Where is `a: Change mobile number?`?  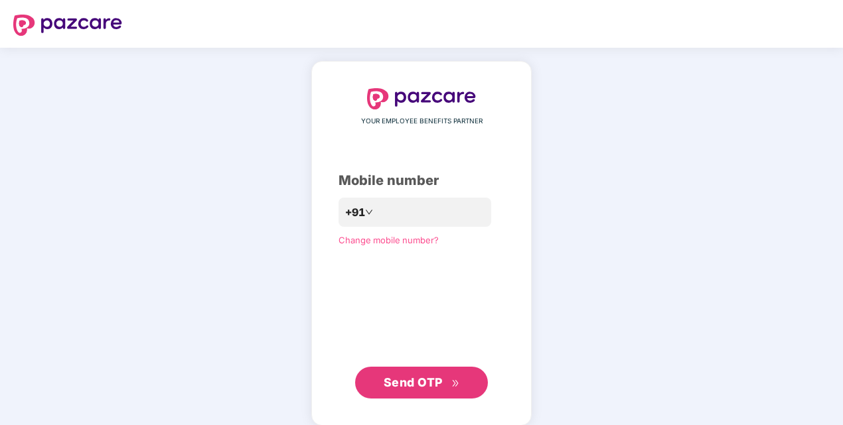
a: Change mobile number? is located at coordinates (388, 240).